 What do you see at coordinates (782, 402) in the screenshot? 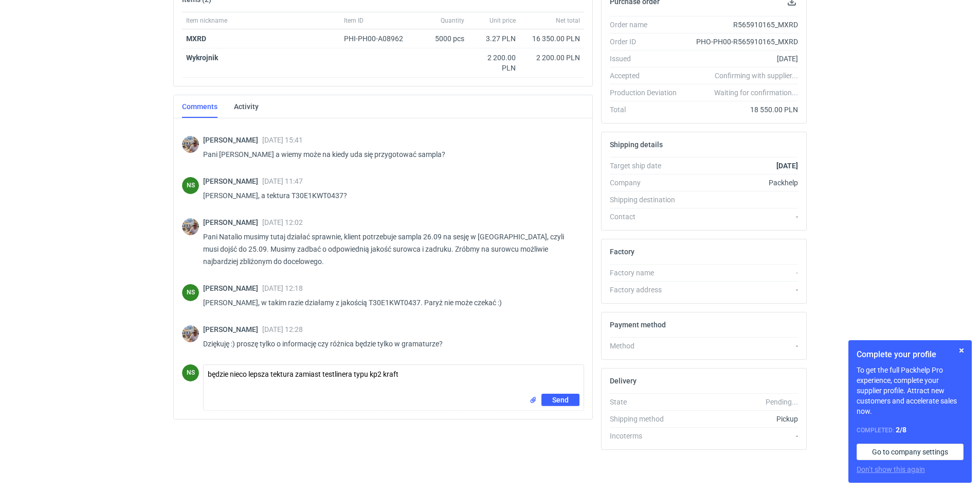
I see `em: Pending...` at bounding box center [782, 402].